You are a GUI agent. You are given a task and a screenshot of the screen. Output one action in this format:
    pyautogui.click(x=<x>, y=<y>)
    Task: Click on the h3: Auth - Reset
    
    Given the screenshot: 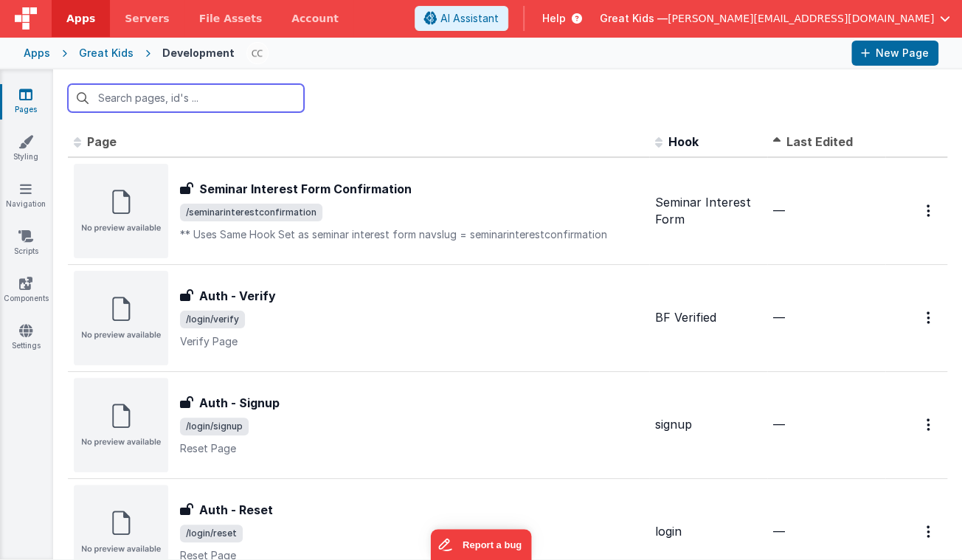 What is the action you would take?
    pyautogui.click(x=236, y=510)
    